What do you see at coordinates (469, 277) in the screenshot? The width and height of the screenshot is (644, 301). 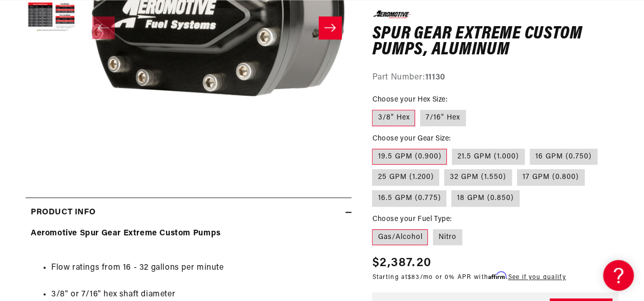 I see `p: Starting at /mo or 0% APR with .` at bounding box center [469, 277].